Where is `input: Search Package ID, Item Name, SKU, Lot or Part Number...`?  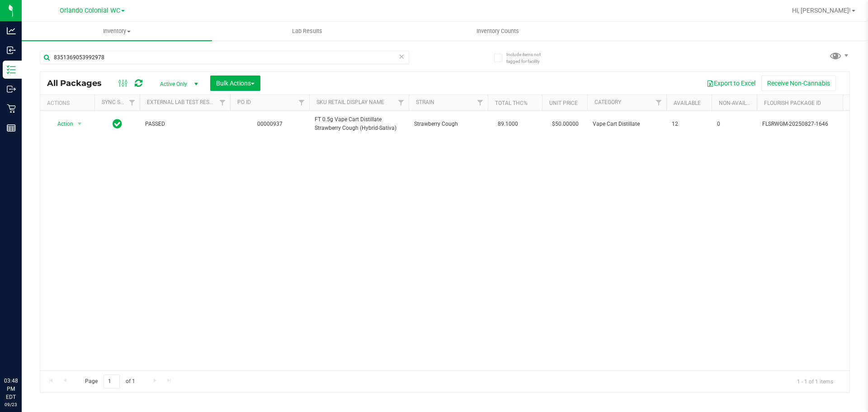
input: Search Package ID, Item Name, SKU, Lot or Part Number... is located at coordinates (224, 57).